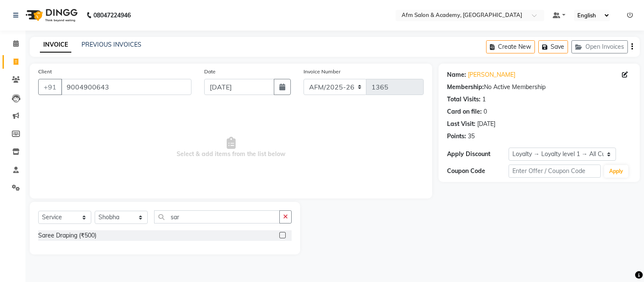 The height and width of the screenshot is (282, 644). What do you see at coordinates (616, 171) in the screenshot?
I see `button: Apply` at bounding box center [616, 171].